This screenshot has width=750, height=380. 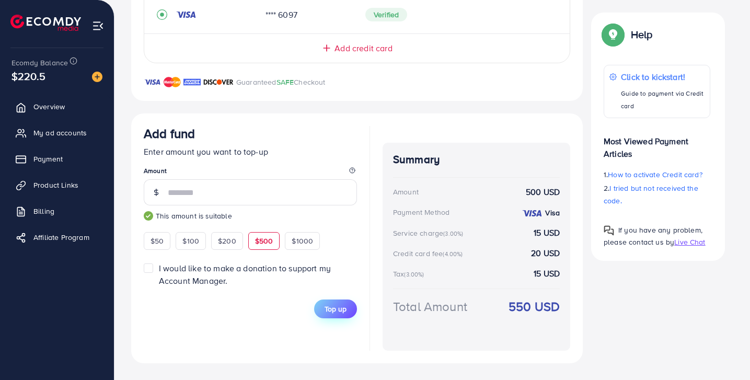 What do you see at coordinates (169, 133) in the screenshot?
I see `h3: Add fund` at bounding box center [169, 133].